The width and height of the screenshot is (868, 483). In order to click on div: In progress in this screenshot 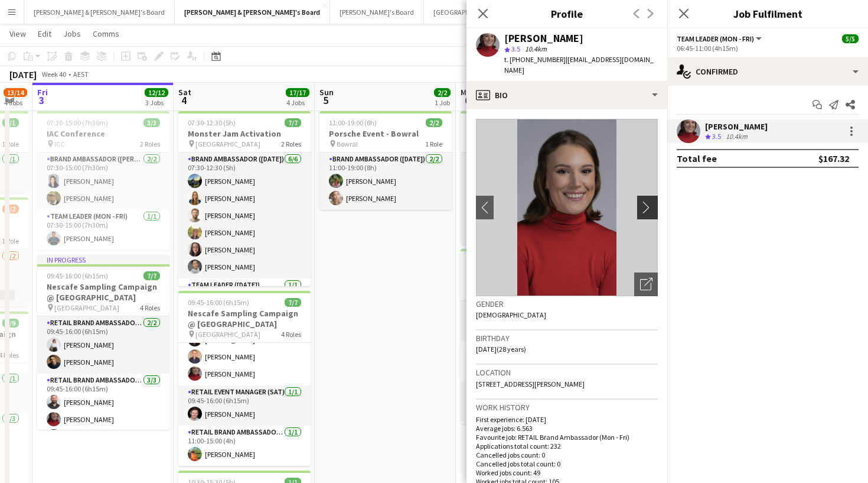, I will do `click(103, 259)`.